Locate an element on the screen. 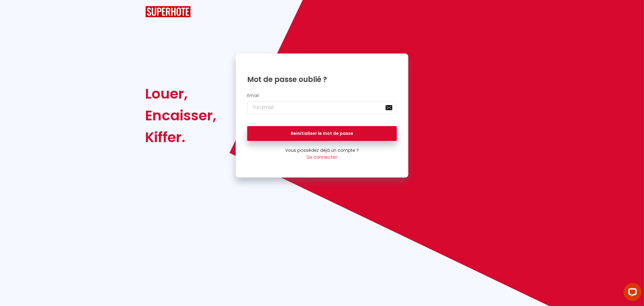  p: Vous possédez déjà un compte ? is located at coordinates (322, 150).